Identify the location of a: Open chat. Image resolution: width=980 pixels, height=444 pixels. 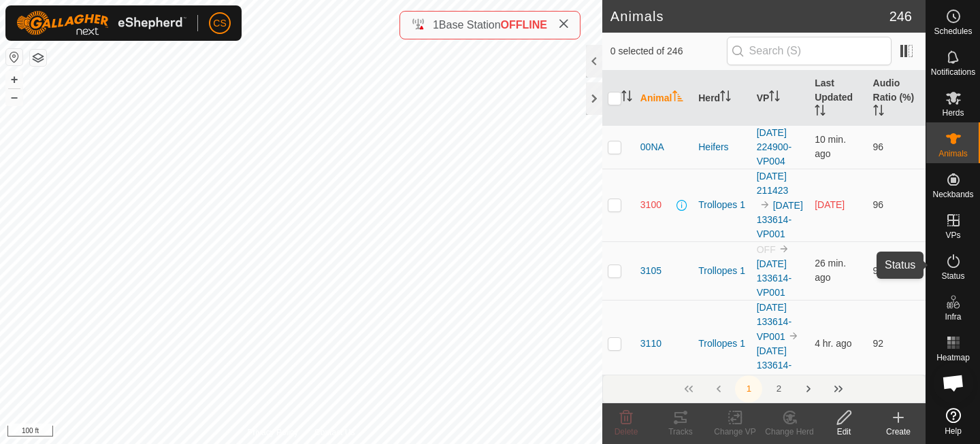
(954, 383).